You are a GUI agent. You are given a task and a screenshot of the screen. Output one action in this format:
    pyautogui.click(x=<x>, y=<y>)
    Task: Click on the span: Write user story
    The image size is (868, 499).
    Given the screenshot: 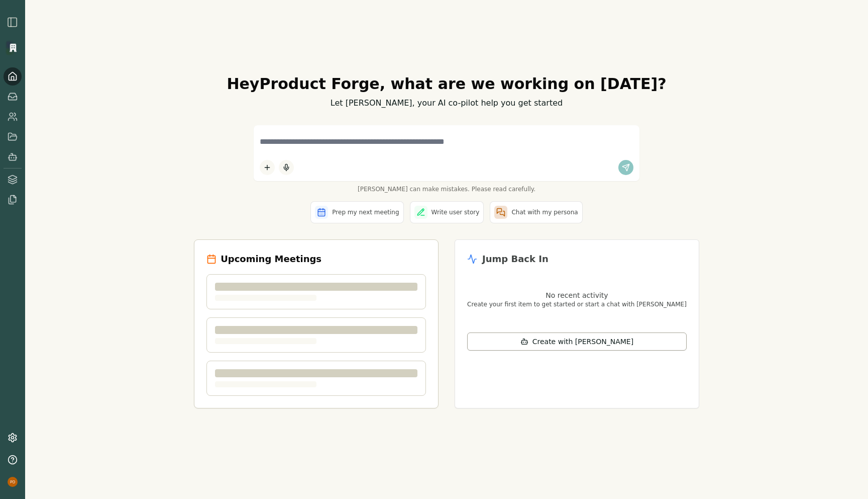 What is the action you would take?
    pyautogui.click(x=456, y=212)
    